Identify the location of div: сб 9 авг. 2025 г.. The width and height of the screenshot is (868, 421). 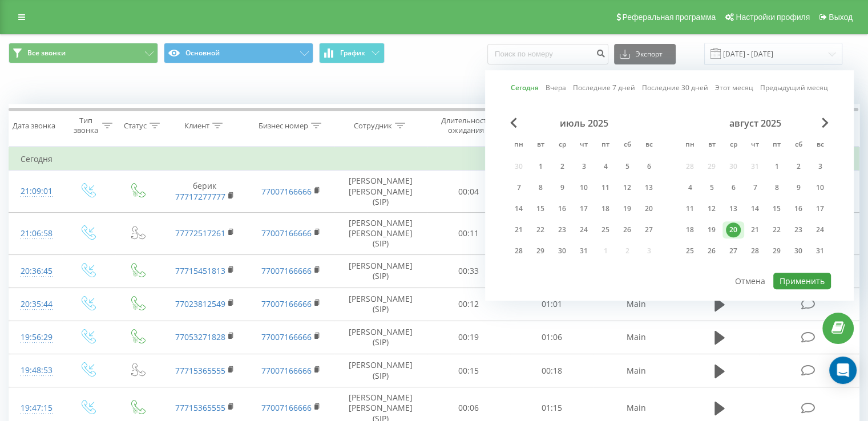
(798, 188).